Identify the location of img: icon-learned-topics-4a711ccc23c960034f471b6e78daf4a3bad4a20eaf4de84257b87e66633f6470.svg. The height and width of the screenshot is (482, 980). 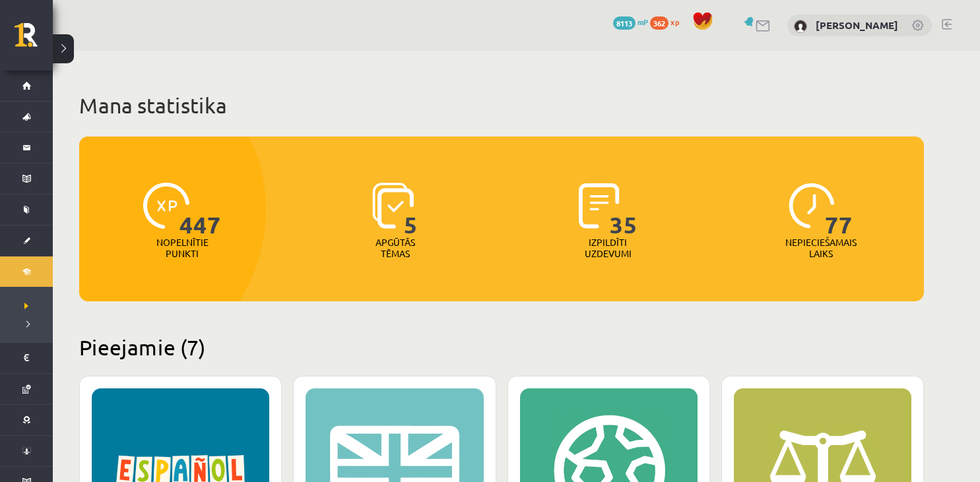
(393, 205).